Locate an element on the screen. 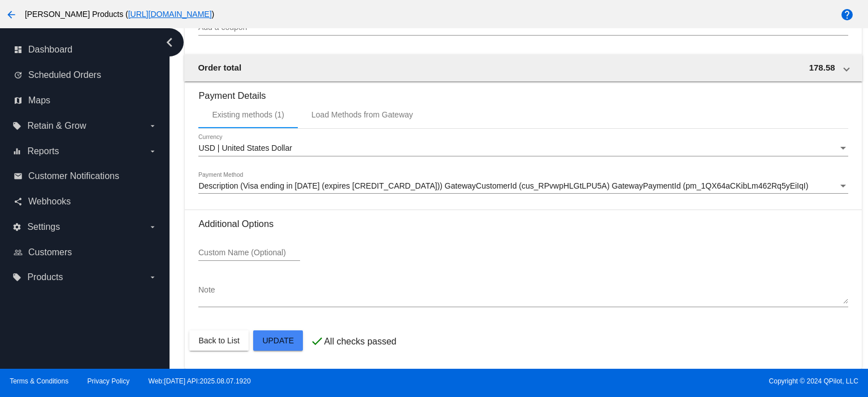  mat-icon: arrow_back is located at coordinates (11, 14).